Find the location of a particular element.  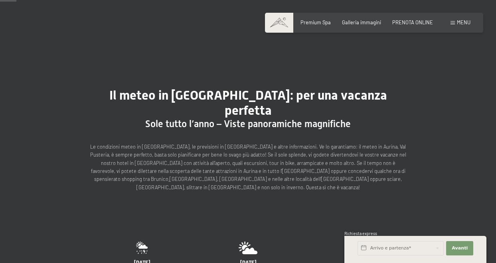

a: Galleria immagini is located at coordinates (362, 22).